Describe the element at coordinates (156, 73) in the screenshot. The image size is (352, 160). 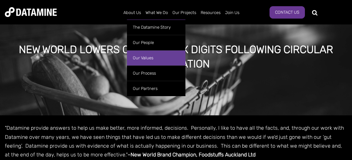
I see `a: Our Process` at that location.